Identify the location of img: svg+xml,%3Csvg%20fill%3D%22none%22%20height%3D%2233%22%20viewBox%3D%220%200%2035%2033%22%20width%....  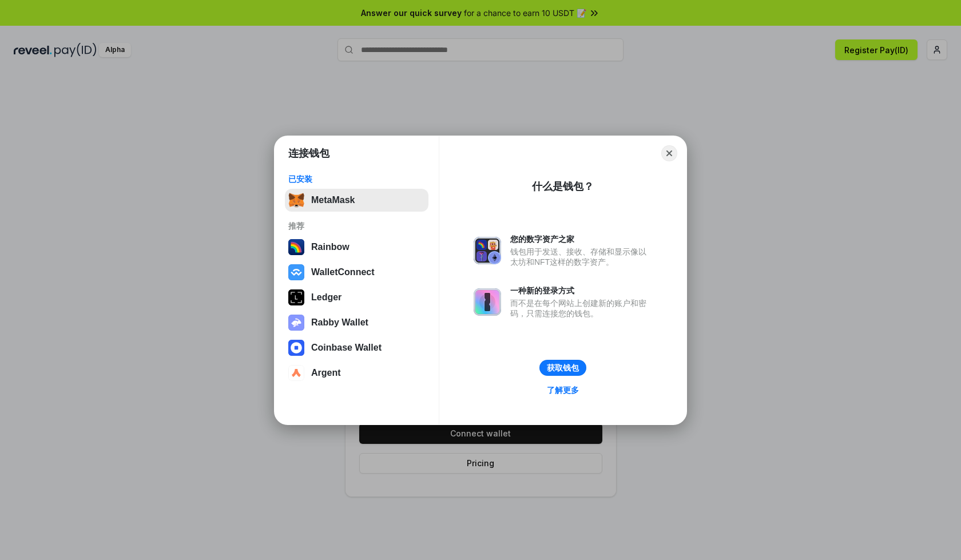
(296, 200).